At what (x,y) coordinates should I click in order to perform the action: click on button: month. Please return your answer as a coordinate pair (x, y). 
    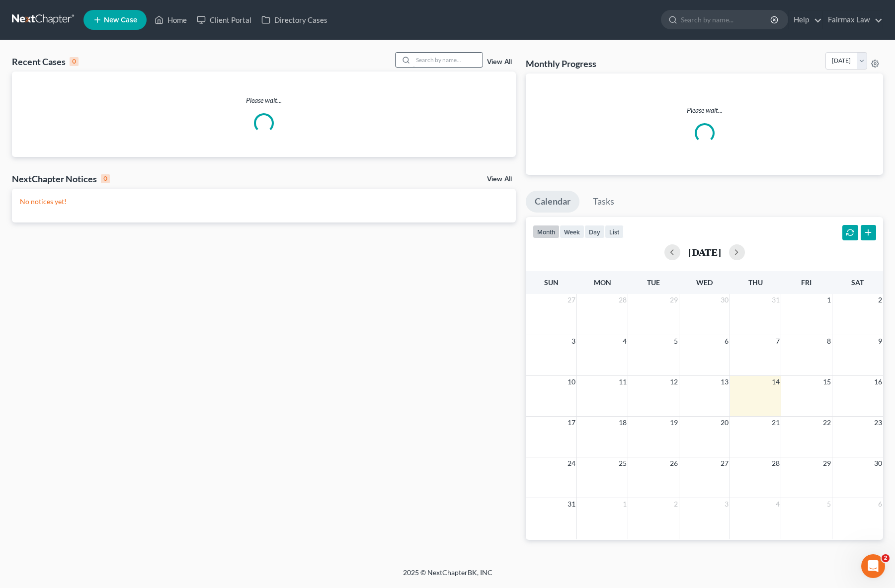
    Looking at the image, I should click on (546, 232).